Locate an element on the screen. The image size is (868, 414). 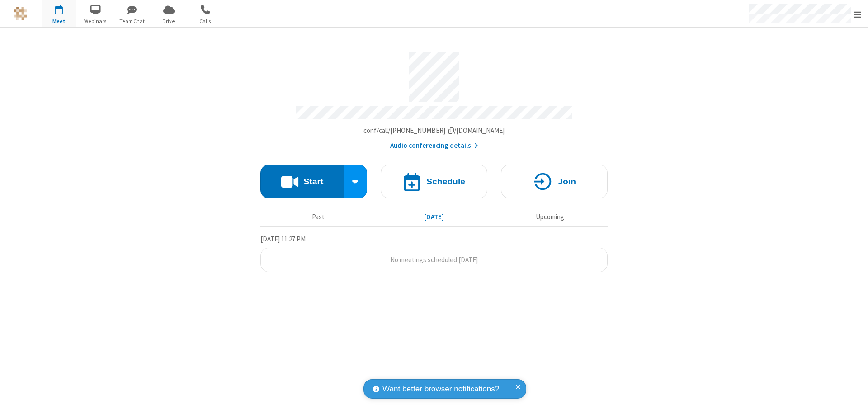
section: Account details is located at coordinates (434, 97).